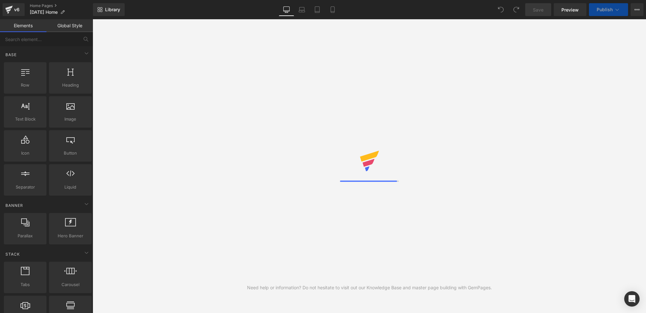 The image size is (646, 313). I want to click on span: Text Block, so click(25, 119).